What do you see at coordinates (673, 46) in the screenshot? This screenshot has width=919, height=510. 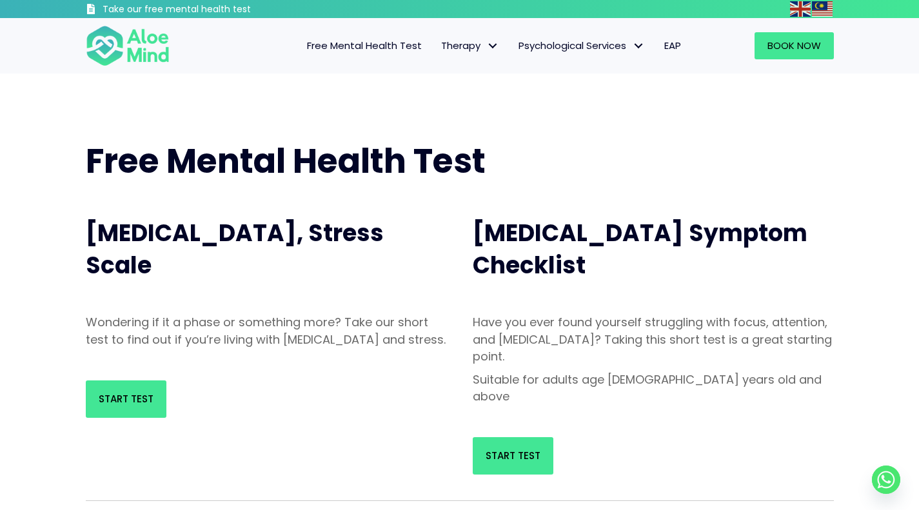 I see `a: EAP` at bounding box center [673, 46].